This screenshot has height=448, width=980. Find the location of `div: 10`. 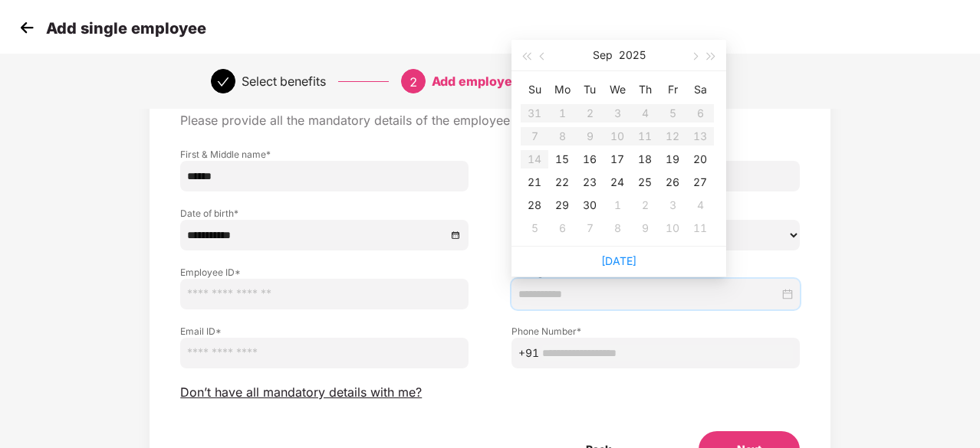

div: 10 is located at coordinates (672, 228).